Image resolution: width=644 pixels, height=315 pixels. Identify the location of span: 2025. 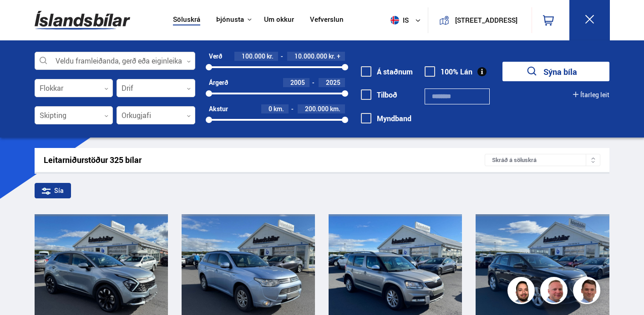
(333, 82).